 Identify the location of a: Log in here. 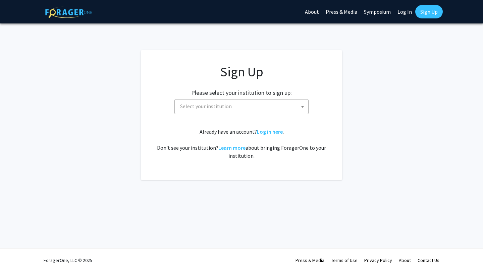
(269, 132).